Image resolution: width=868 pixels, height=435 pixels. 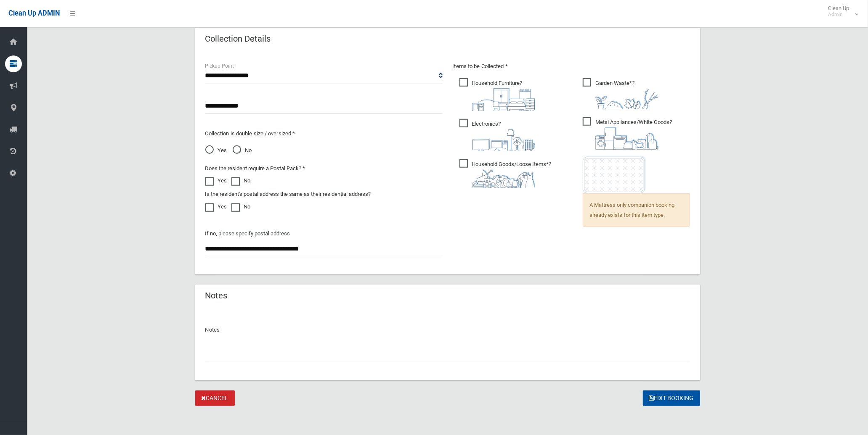 What do you see at coordinates (503, 179) in the screenshot?
I see `img: b13cc3517677393f34c0a387616ef184.png` at bounding box center [503, 179].